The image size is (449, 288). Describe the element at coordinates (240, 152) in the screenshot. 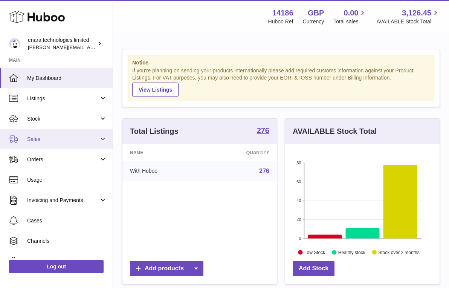

I see `th: Quantity` at that location.